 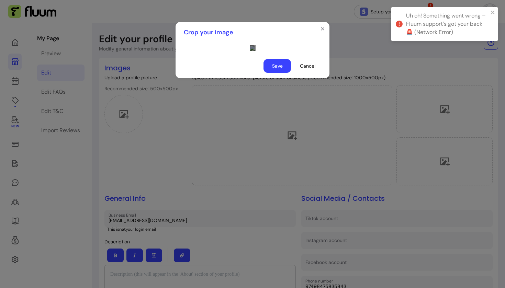 What do you see at coordinates (277, 66) in the screenshot?
I see `button: Save` at bounding box center [277, 66].